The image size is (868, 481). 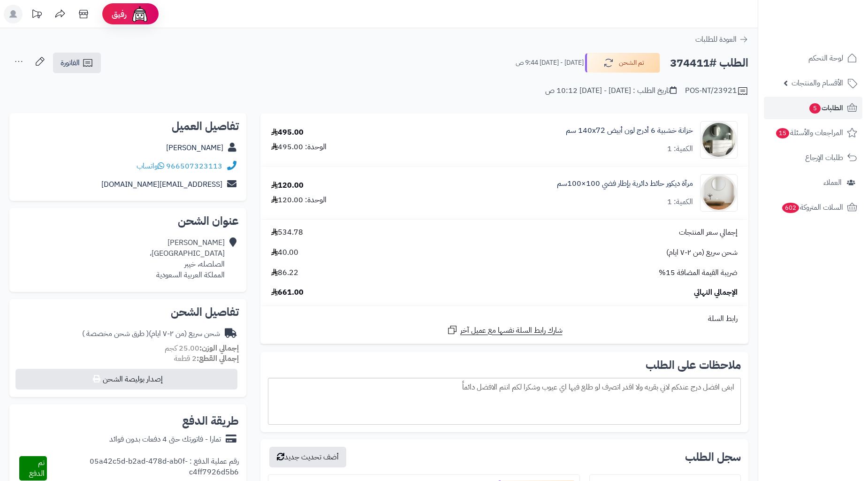 What do you see at coordinates (285, 253) in the screenshot?
I see `span: 40.00` at bounding box center [285, 253].